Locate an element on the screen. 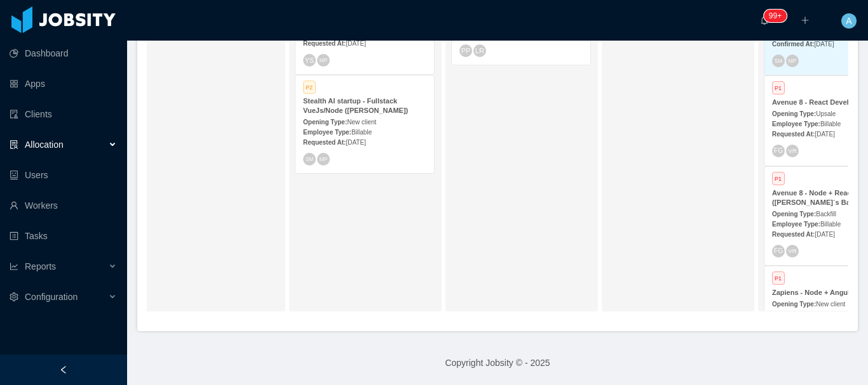 This screenshot has width=868, height=385. i: icon: bell is located at coordinates (764, 20).